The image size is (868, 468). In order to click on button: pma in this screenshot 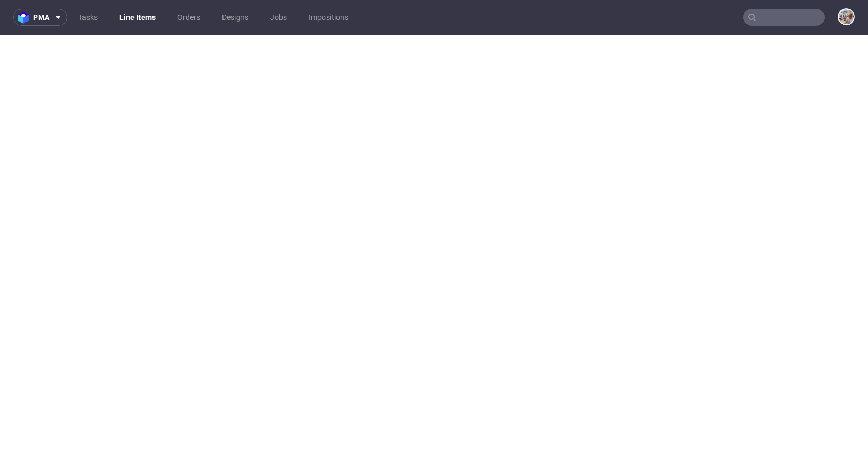, I will do `click(40, 17)`.